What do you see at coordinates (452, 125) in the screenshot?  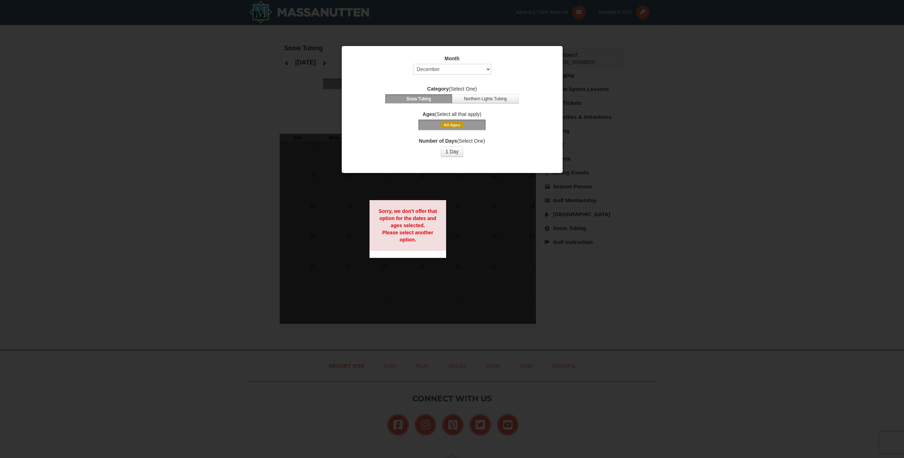 I see `button: All Ages` at bounding box center [452, 125].